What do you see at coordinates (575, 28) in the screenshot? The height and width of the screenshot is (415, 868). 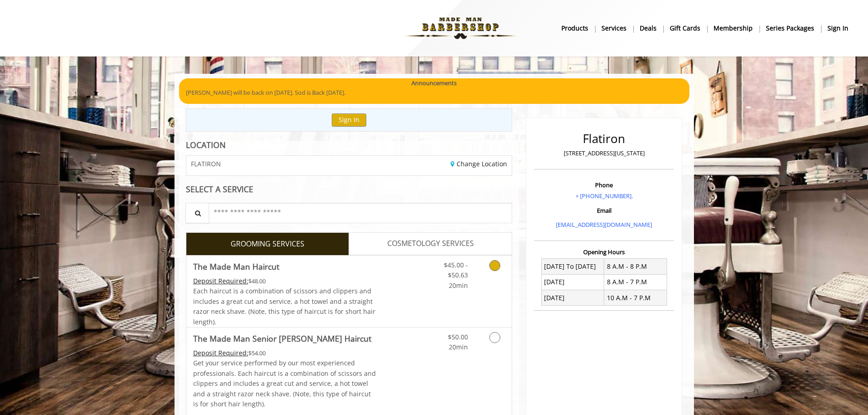 I see `a: Productsproducts` at bounding box center [575, 28].